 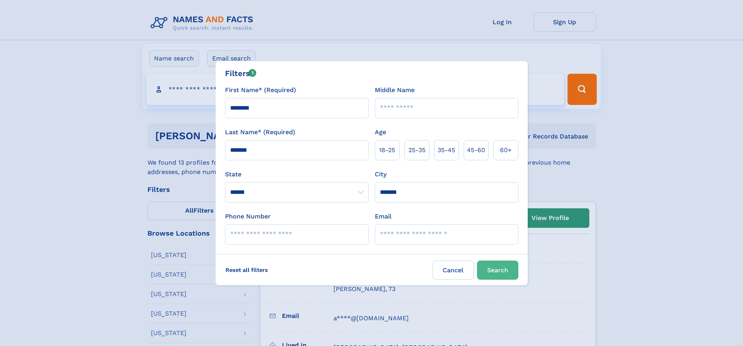 I want to click on button: Search, so click(x=498, y=270).